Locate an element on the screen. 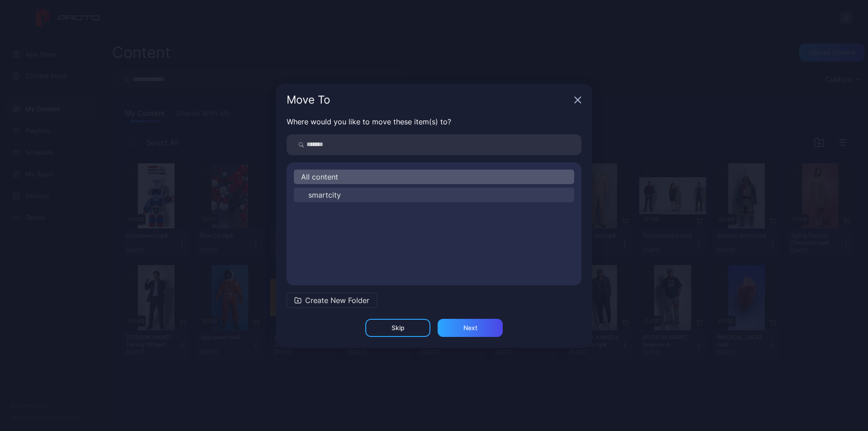  div: Next is located at coordinates (470, 328).